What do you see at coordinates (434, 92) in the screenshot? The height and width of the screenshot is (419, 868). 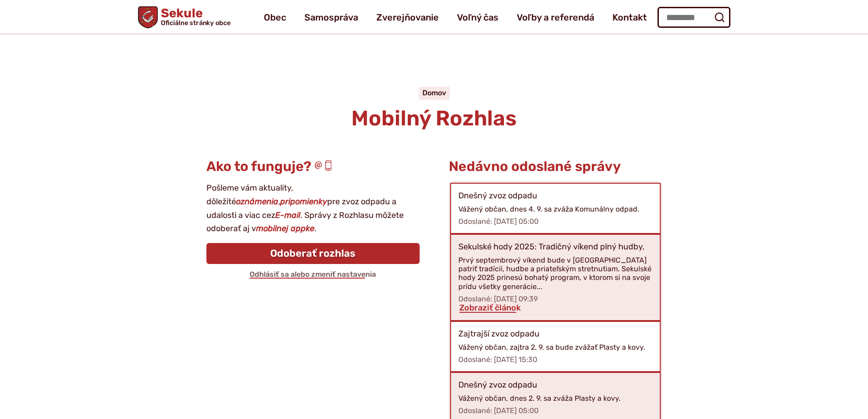 I see `span: Domov` at bounding box center [434, 92].